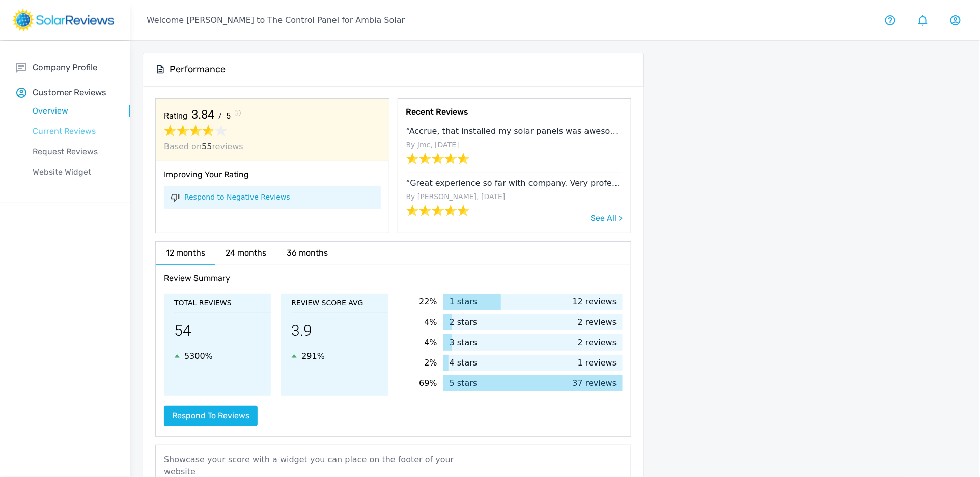  Describe the element at coordinates (64, 67) in the screenshot. I see `p: Company Profile` at that location.